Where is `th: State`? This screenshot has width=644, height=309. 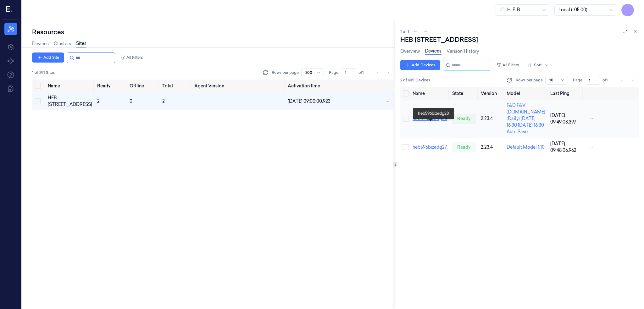
th: State is located at coordinates (463, 93).